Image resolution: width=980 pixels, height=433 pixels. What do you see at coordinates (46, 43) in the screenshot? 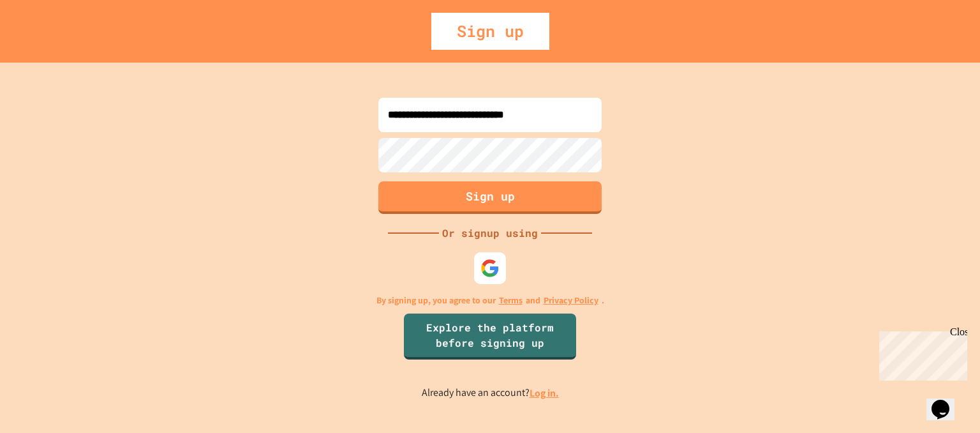
I see `div: Chat with us now!Close` at bounding box center [46, 43].